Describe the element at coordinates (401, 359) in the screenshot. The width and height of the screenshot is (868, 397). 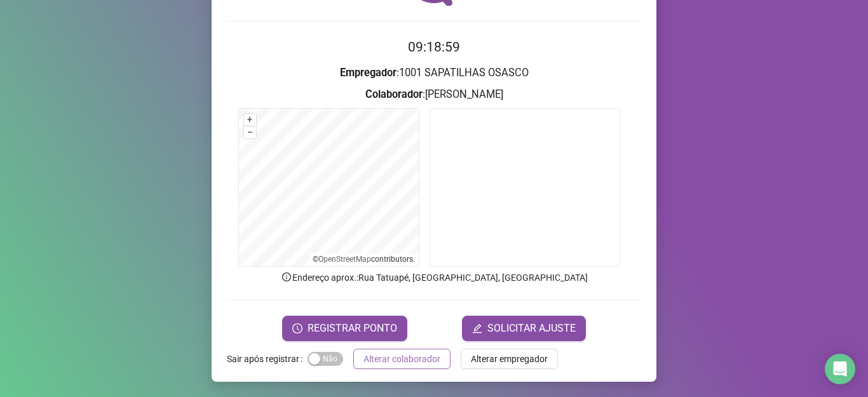
I see `span: Alterar colaborador` at that location.